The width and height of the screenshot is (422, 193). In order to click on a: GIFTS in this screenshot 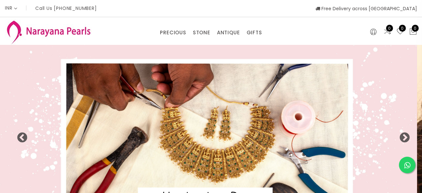, I will do `click(254, 33)`.